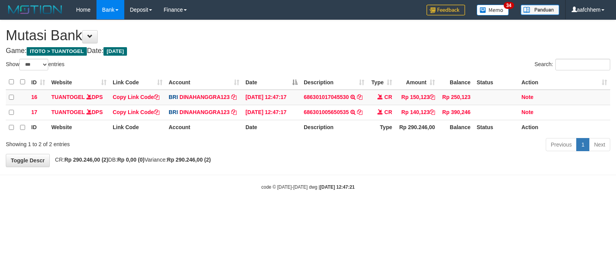  Describe the element at coordinates (583, 64) in the screenshot. I see `input: Search:` at that location.